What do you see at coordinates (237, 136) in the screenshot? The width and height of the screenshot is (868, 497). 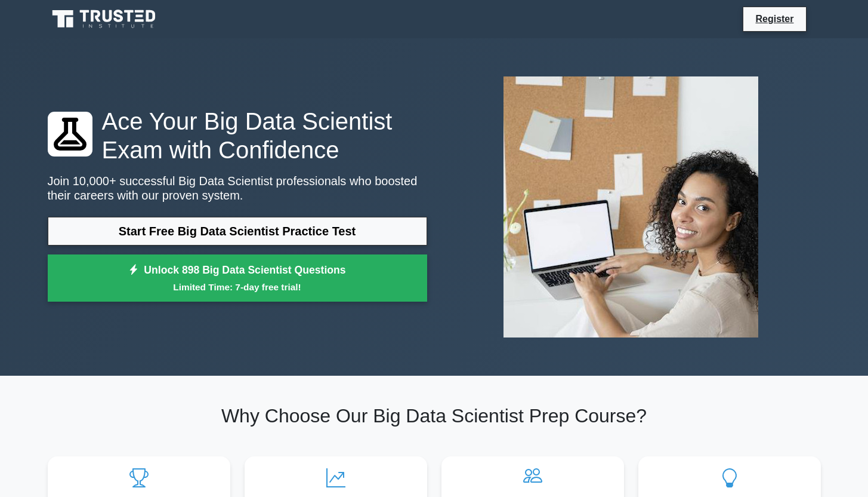 I see `h1: Ace Your Big Data Scientist Exam with Confidence` at bounding box center [237, 136].